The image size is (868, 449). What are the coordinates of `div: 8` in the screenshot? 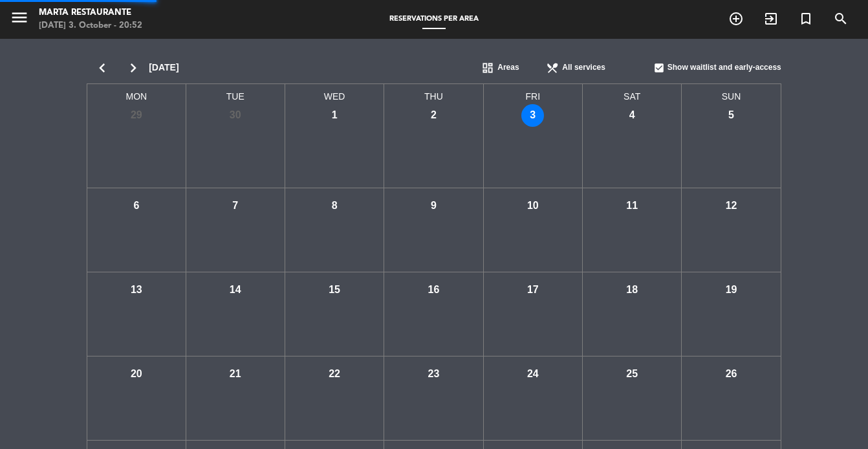 It's located at (335, 205).